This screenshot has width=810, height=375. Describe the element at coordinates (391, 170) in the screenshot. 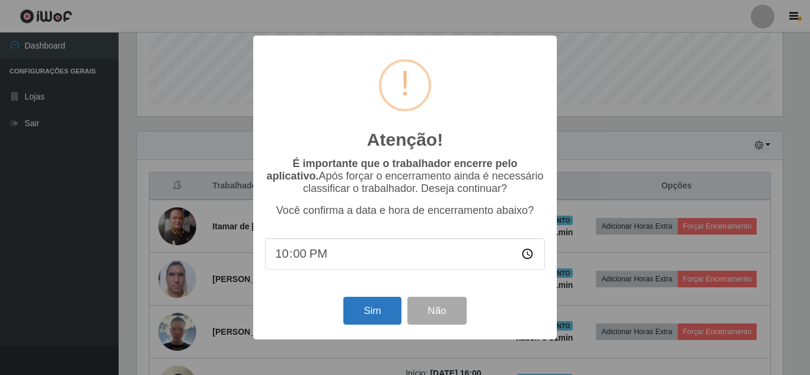

I see `b: É importante que o trabalhador encerre pelo aplicativo.` at that location.